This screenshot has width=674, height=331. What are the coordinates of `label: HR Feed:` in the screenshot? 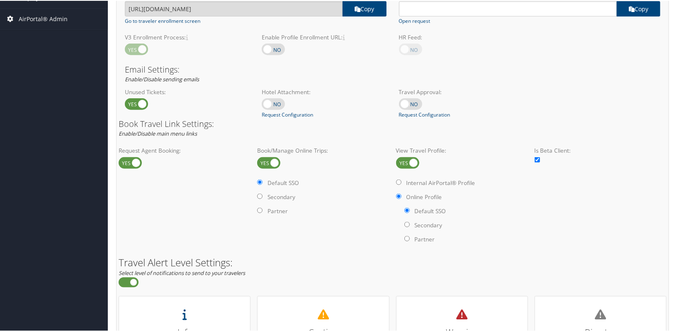 It's located at (461, 36).